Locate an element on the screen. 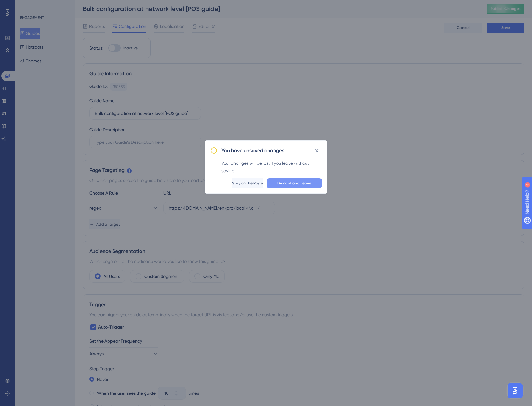 The width and height of the screenshot is (532, 406). div: 4 is located at coordinates (44, 6).